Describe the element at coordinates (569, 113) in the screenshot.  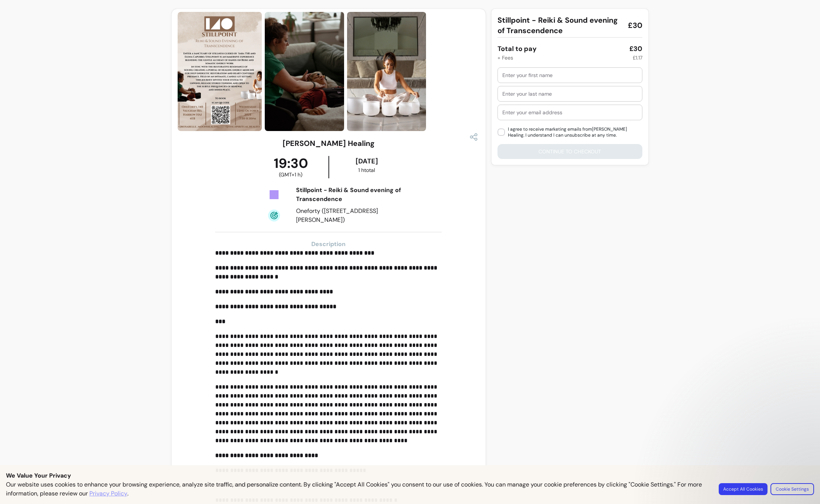
I see `input: Enter your email address` at that location.